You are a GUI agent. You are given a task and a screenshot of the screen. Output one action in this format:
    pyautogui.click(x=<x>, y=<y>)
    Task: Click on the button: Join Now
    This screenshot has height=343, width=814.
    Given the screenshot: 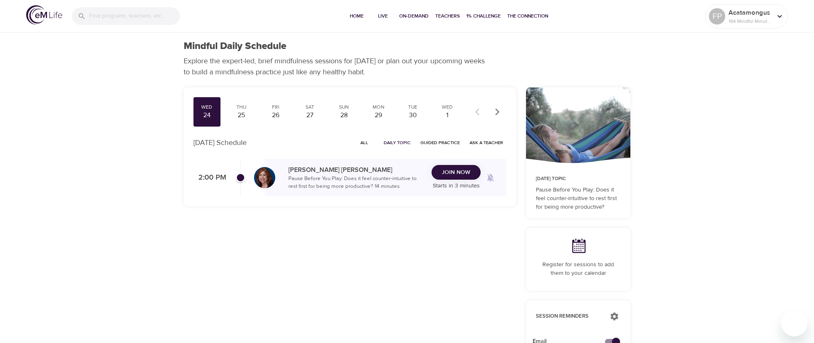 What is the action you would take?
    pyautogui.click(x=456, y=173)
    